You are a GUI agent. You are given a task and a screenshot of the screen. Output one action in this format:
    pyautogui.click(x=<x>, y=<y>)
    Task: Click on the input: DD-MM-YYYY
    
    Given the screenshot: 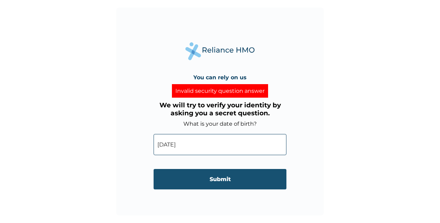 What is the action you would take?
    pyautogui.click(x=220, y=144)
    